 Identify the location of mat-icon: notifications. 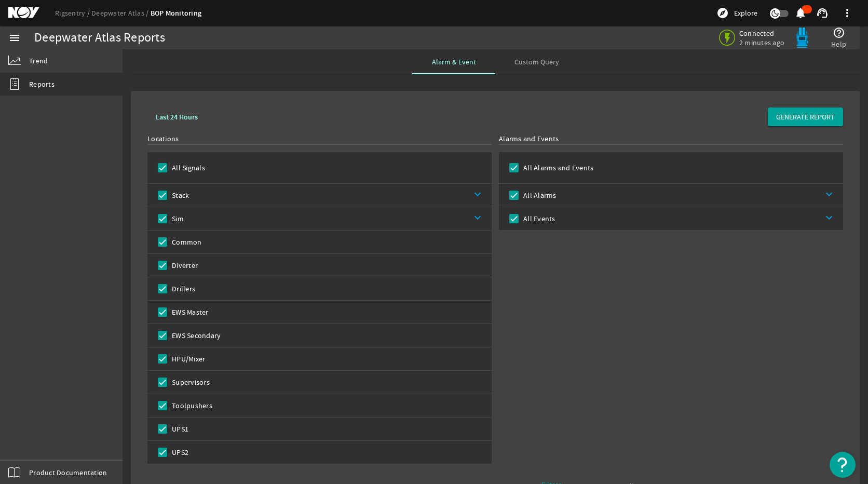
(800, 13).